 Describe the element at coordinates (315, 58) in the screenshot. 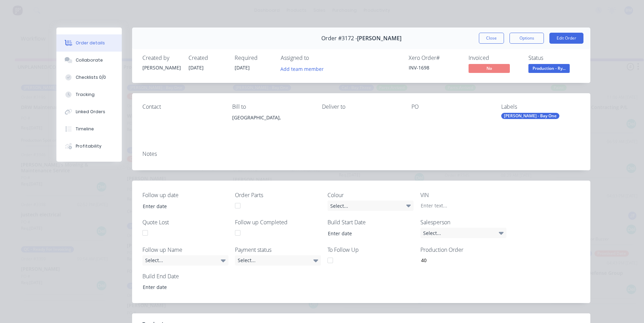

I see `div: Assigned to` at that location.